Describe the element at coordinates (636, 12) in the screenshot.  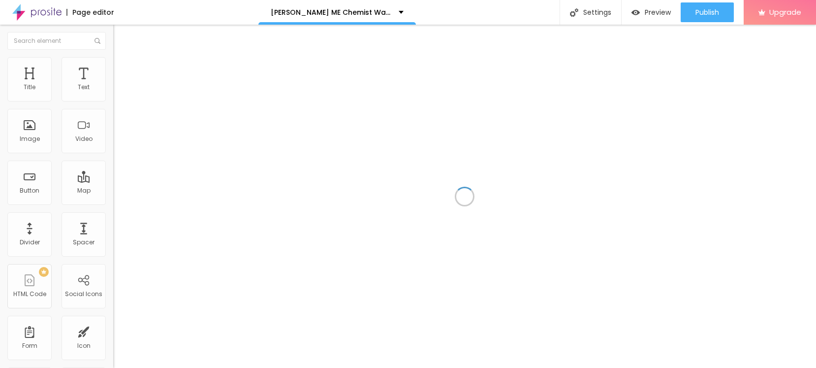
I see `img: view-1.svg` at that location.